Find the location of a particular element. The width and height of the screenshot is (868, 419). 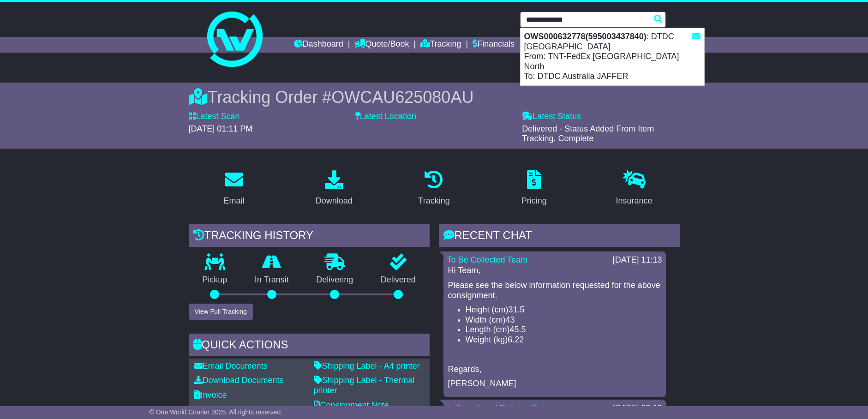

a: Consignment Note is located at coordinates (351, 405).